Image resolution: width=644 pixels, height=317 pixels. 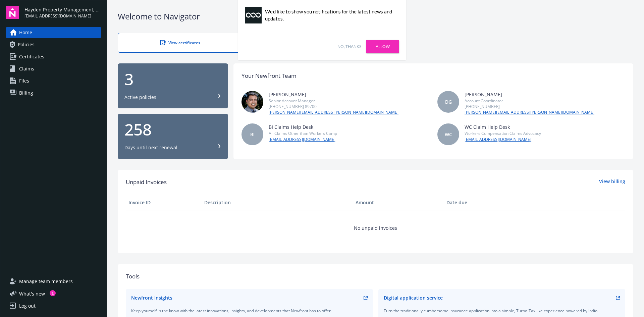 What do you see at coordinates (173, 86) in the screenshot?
I see `button: 3Active policies` at bounding box center [173, 86].